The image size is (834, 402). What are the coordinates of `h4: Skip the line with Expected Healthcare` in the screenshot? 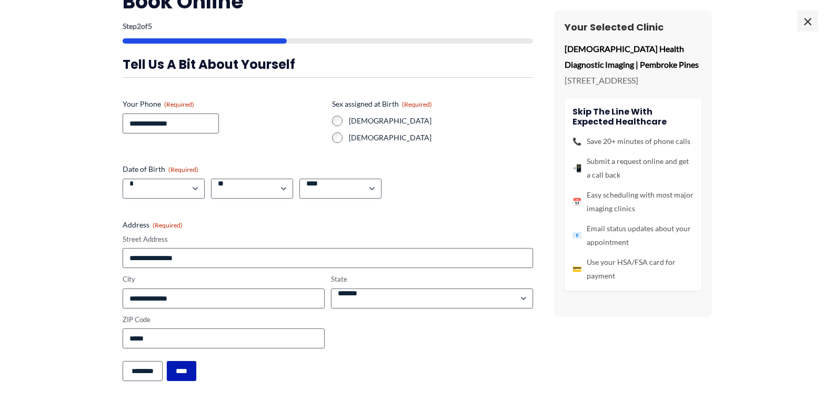 It's located at (633, 117).